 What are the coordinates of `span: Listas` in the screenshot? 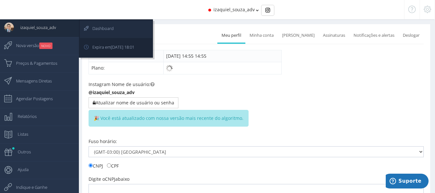 It's located at (20, 134).